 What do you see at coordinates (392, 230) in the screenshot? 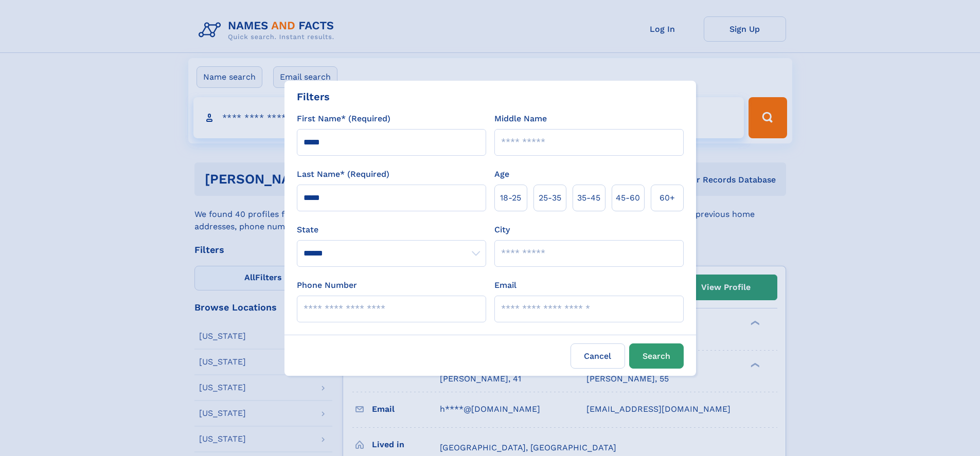
I see `label: State` at bounding box center [392, 230].